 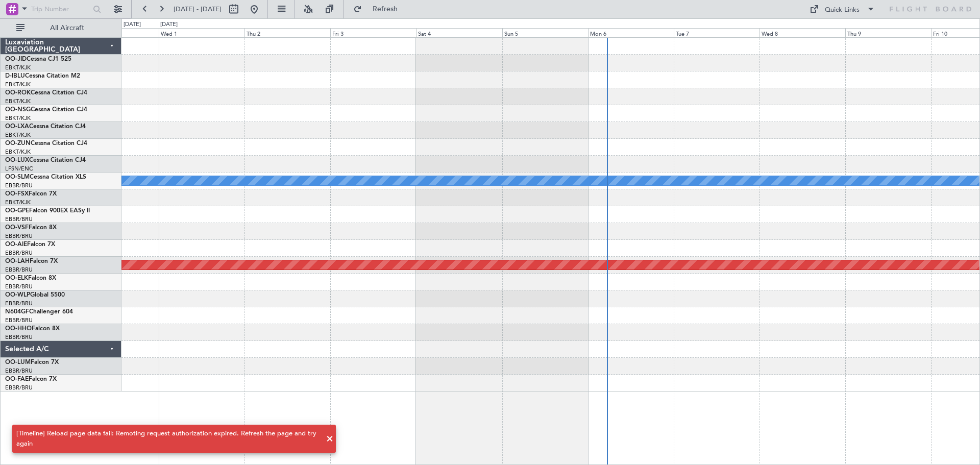 I want to click on div: Wed 1, so click(x=202, y=32).